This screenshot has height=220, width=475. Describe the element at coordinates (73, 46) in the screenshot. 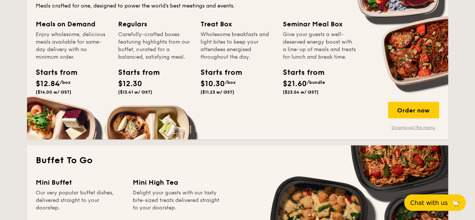

I see `div: Enjoy wholesome, delicious meals available for same-day delivery with no minimum order.` at that location.